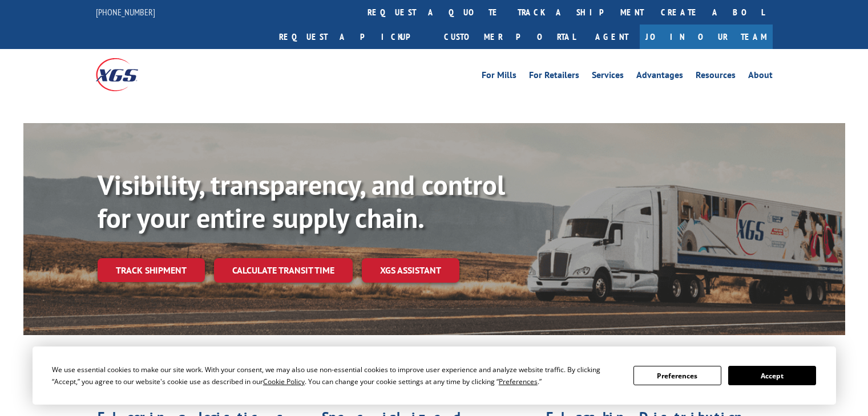 Image resolution: width=868 pixels, height=416 pixels. What do you see at coordinates (706, 36) in the screenshot?
I see `a: Join Our Team` at bounding box center [706, 36].